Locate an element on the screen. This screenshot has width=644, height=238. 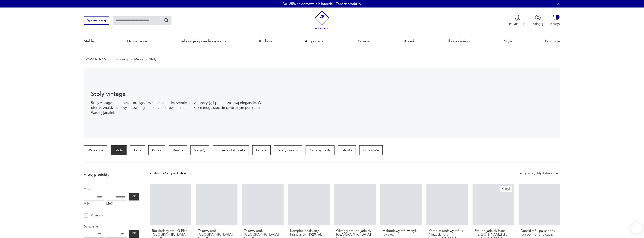
p: Regały is located at coordinates (200, 150).